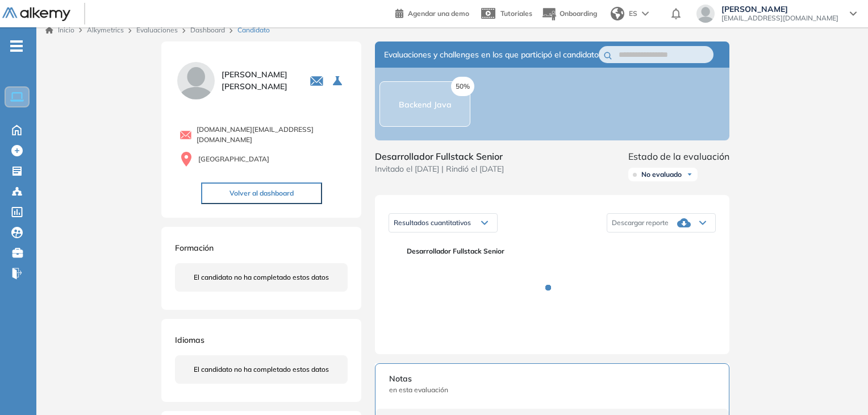 The image size is (868, 415). I want to click on a: Agendar una demo, so click(433, 12).